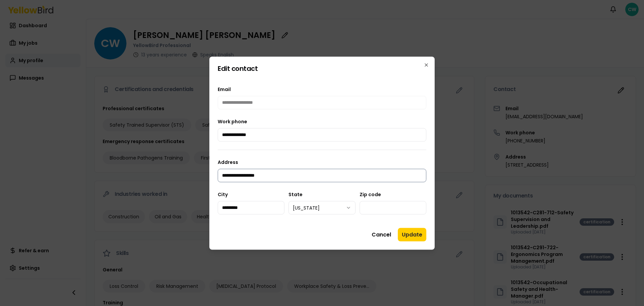  I want to click on button: Update, so click(412, 234).